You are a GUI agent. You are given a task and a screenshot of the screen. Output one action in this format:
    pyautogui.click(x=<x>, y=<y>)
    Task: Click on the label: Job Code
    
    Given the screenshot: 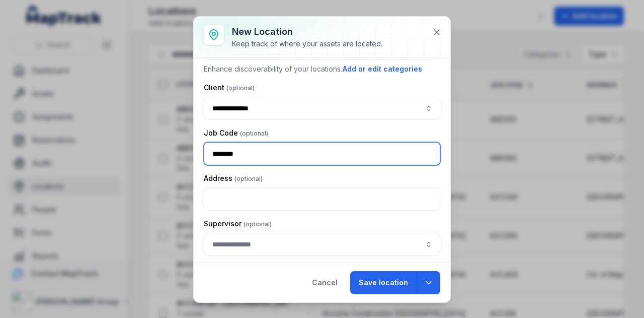 What is the action you would take?
    pyautogui.click(x=236, y=133)
    